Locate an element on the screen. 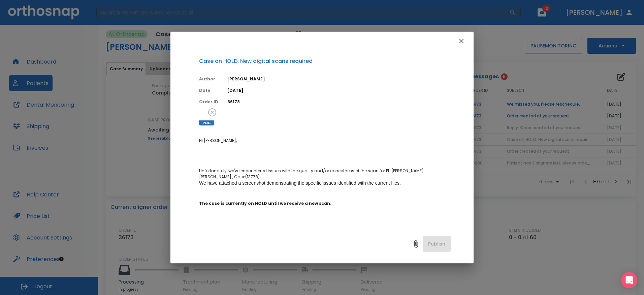 Image resolution: width=644 pixels, height=295 pixels. p: Order ID is located at coordinates (209, 102).